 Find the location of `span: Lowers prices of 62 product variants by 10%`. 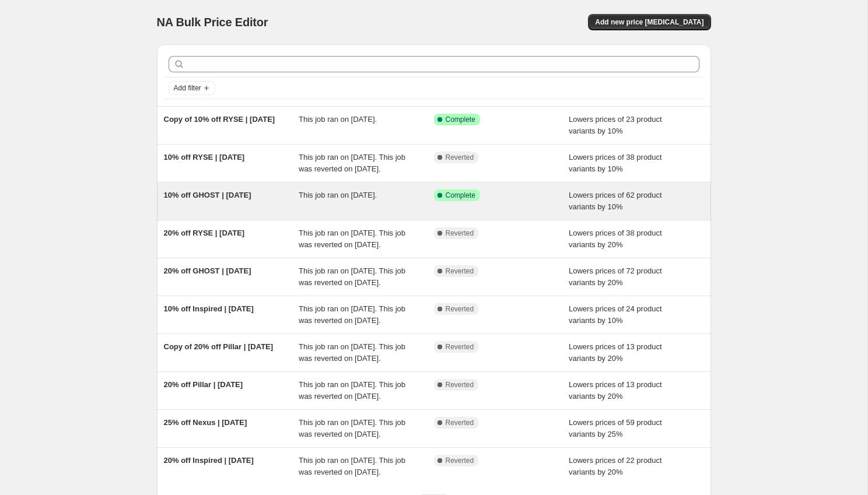

span: Lowers prices of 62 product variants by 10% is located at coordinates (616, 201).